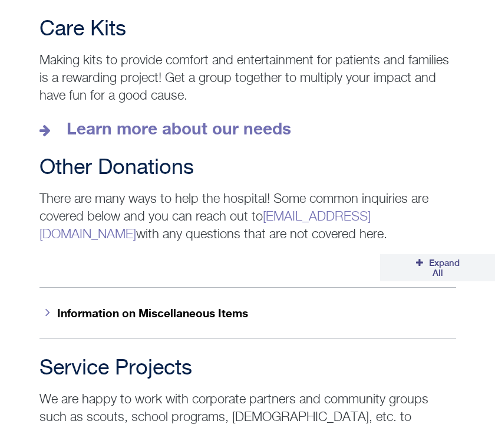  I want to click on h2: Other Donations, so click(247, 168).